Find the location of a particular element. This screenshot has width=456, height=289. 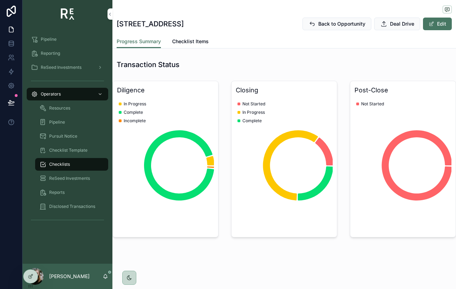

h3: Closing is located at coordinates (284, 90).